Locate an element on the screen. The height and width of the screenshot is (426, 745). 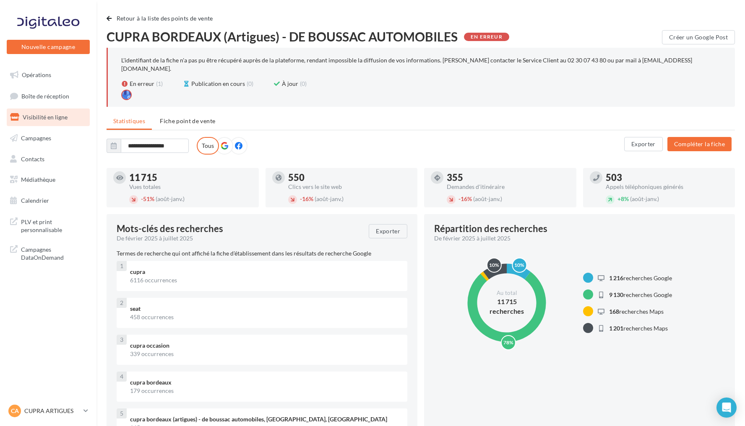
div: cupra bordeaux is located at coordinates (265, 383).